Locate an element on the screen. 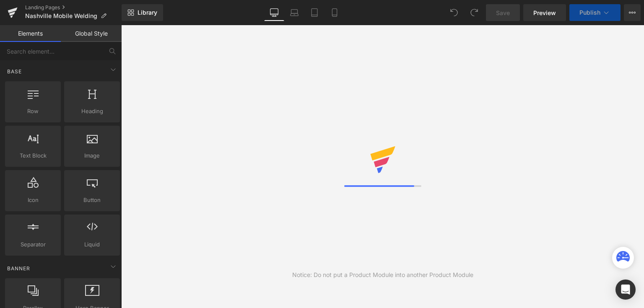 The image size is (644, 308). span: Icon is located at coordinates (33, 200).